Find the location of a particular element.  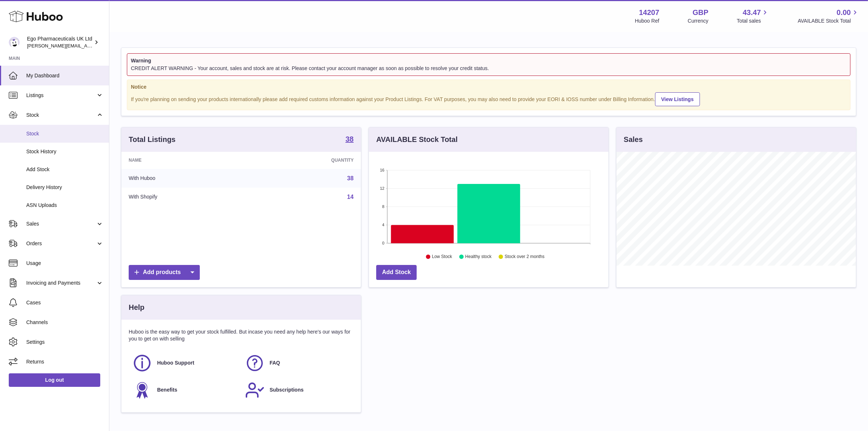

div: If you're planning on sending your products internationally please add required customs informati... is located at coordinates (488, 99).